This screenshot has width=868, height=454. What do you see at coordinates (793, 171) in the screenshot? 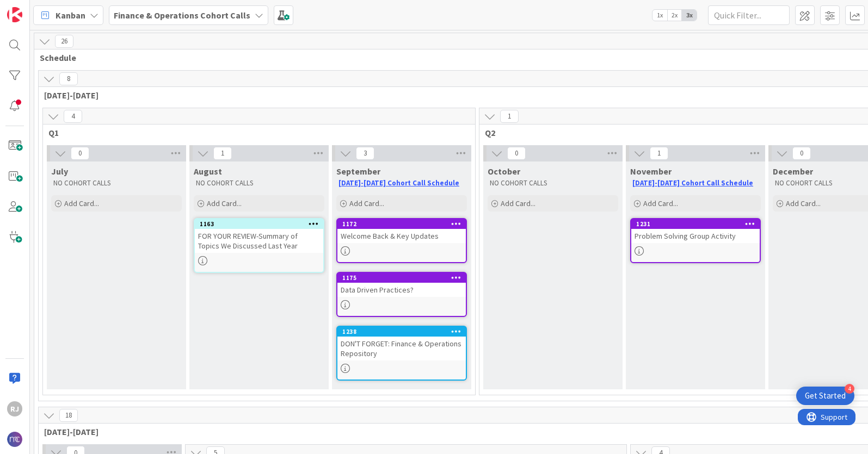
I see `span: December` at bounding box center [793, 171].